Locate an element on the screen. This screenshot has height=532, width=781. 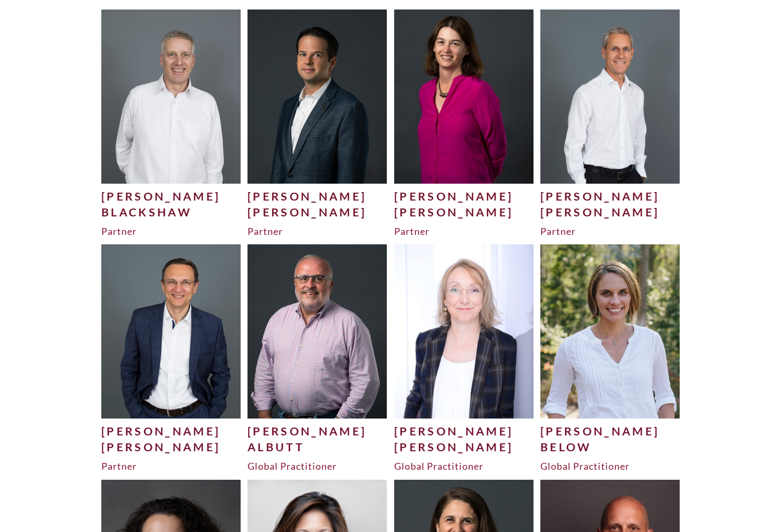
img: Chantal-1-500x625.png is located at coordinates (610, 331).